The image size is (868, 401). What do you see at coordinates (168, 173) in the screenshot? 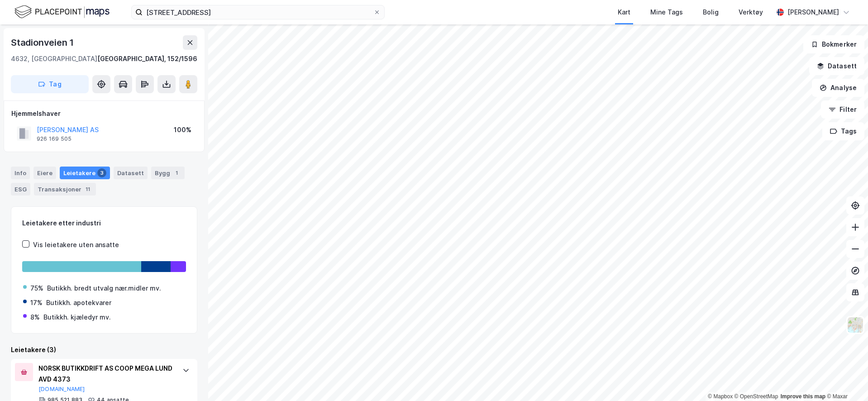
I see `div: Bygg` at bounding box center [168, 173].